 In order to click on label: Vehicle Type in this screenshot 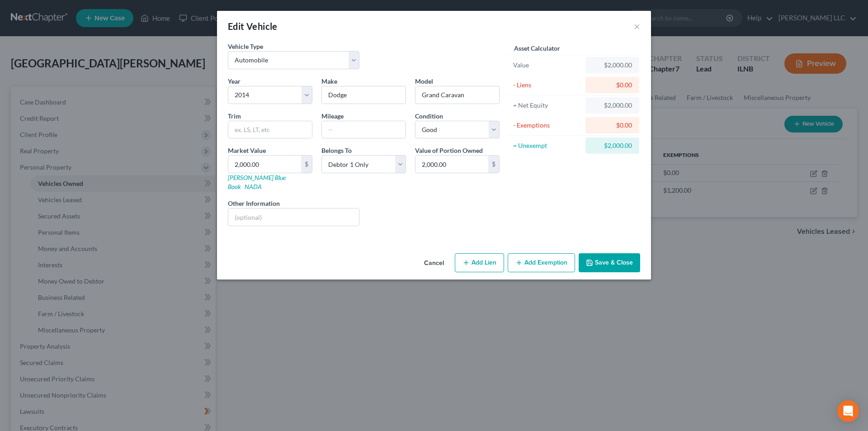, I will do `click(246, 46)`.